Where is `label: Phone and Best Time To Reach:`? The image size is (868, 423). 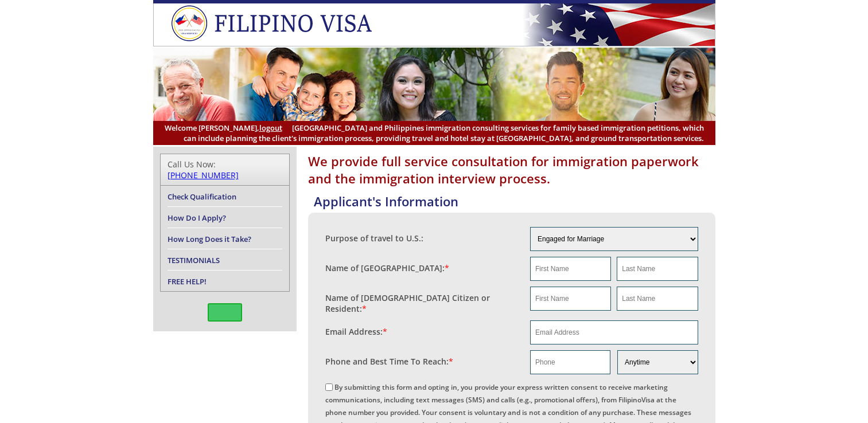
label: Phone and Best Time To Reach: is located at coordinates (389, 361).